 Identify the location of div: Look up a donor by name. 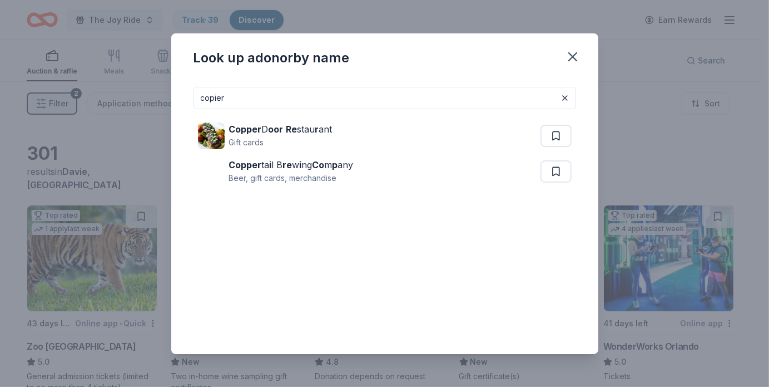
(272, 58).